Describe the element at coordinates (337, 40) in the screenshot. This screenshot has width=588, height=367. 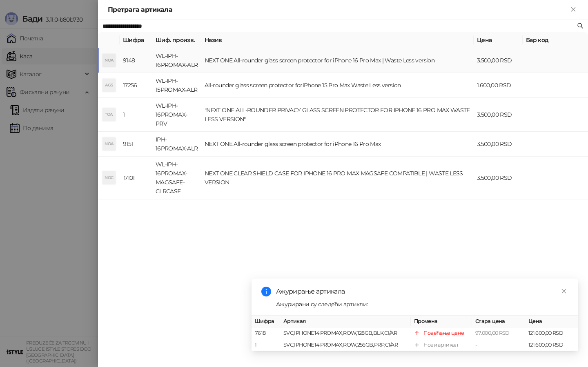
I see `th: Назив` at that location.